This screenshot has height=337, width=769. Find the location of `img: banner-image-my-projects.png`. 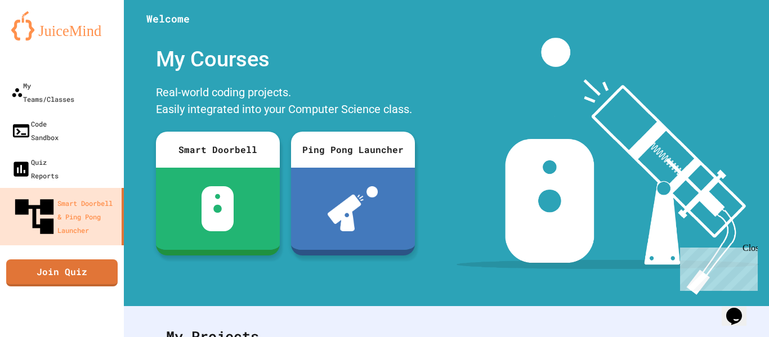

img: banner-image-my-projects.png is located at coordinates (607, 166).